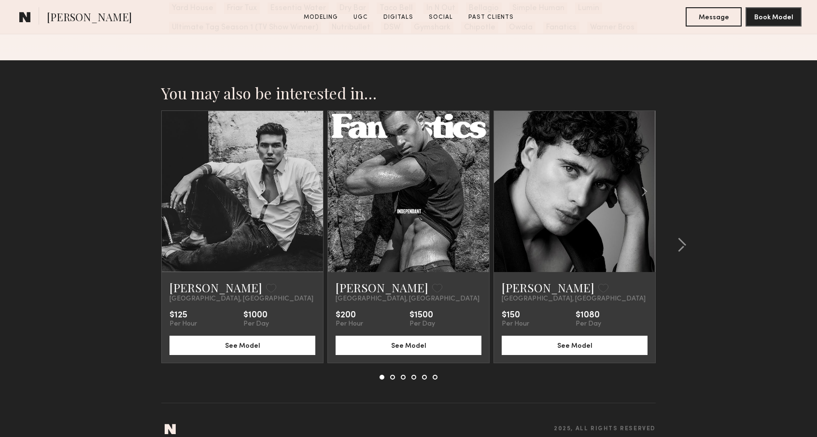 The width and height of the screenshot is (817, 437). What do you see at coordinates (491, 17) in the screenshot?
I see `a: Past Clients` at bounding box center [491, 17].